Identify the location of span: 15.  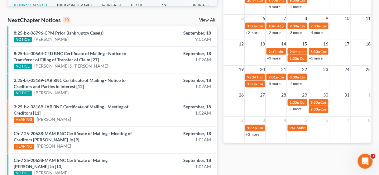
(305, 44).